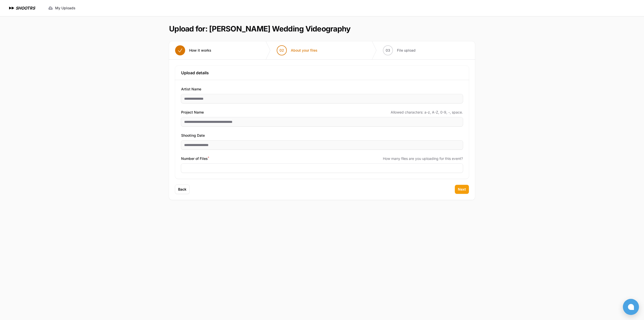 The width and height of the screenshot is (644, 320). Describe the element at coordinates (195, 158) in the screenshot. I see `span: Number of Files` at that location.